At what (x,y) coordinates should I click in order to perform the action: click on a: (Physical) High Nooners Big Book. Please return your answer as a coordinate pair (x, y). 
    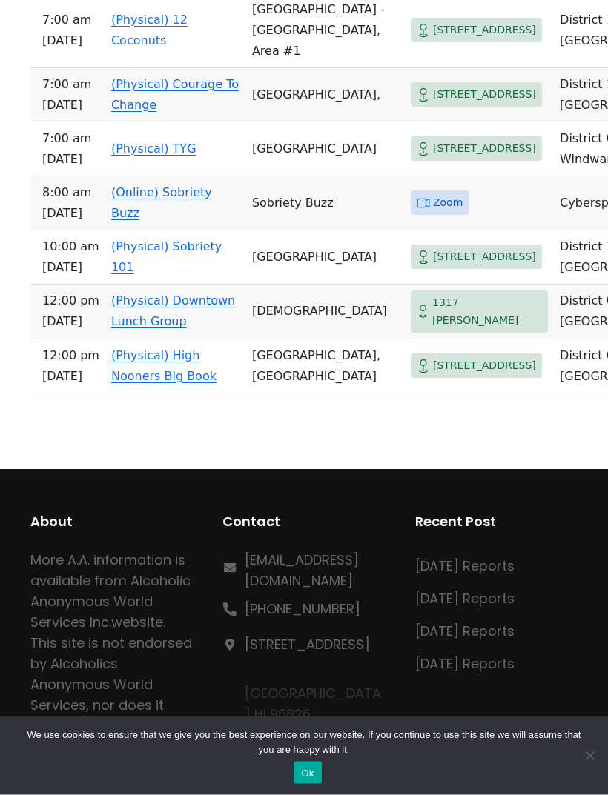
    Looking at the image, I should click on (164, 366).